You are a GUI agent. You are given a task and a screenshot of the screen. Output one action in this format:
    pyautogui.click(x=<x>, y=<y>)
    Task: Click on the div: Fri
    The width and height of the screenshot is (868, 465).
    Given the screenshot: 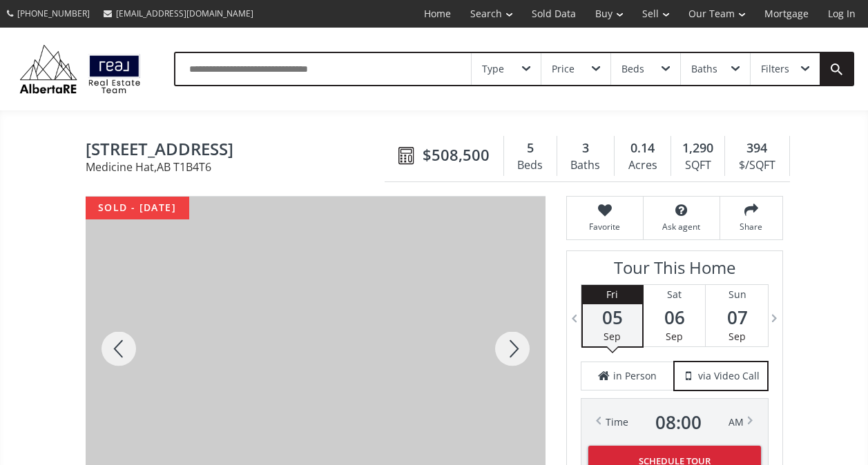 What is the action you would take?
    pyautogui.click(x=612, y=295)
    